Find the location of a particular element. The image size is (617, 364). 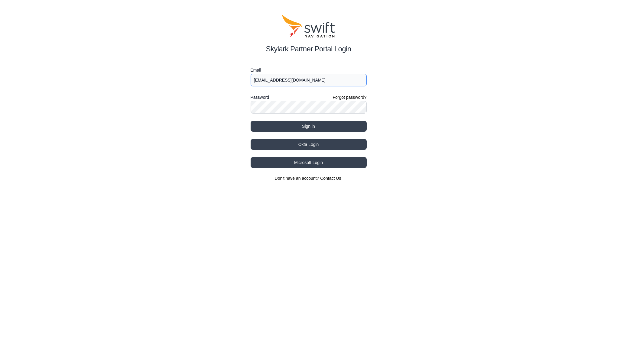

a: Contact Us is located at coordinates (331, 179).